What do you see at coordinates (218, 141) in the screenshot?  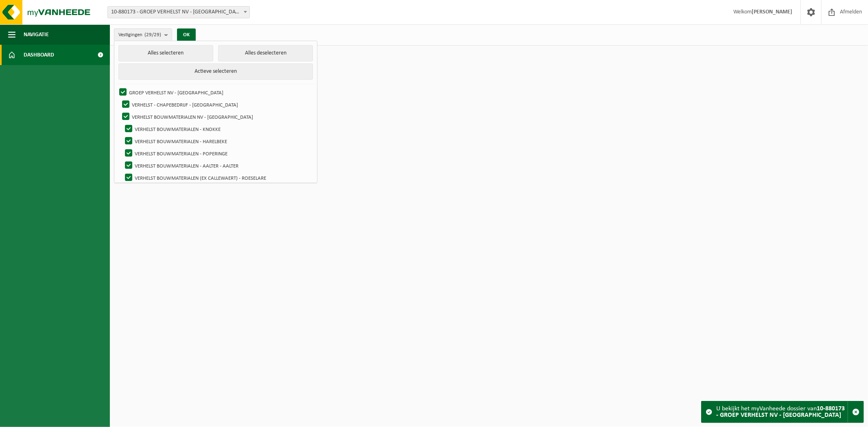 I see `label: VERHELST BOUWMATERIALEN - HARELBEKE` at bounding box center [218, 141].